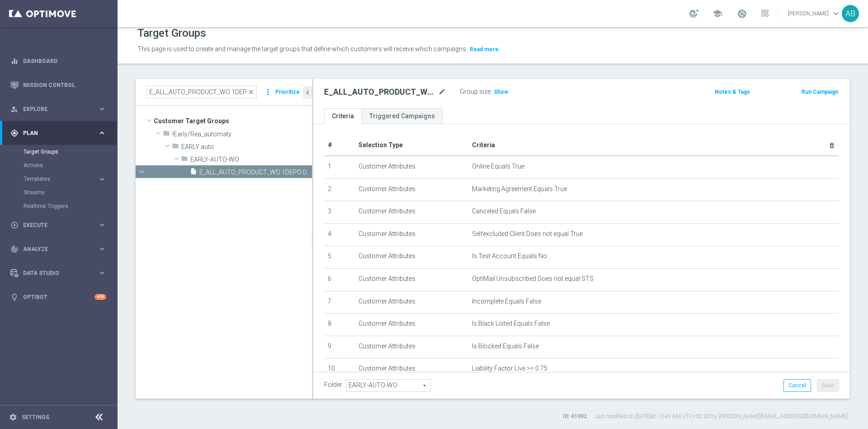  I want to click on div: track_changes Analyze keyboard_arrow_right, so click(58, 249).